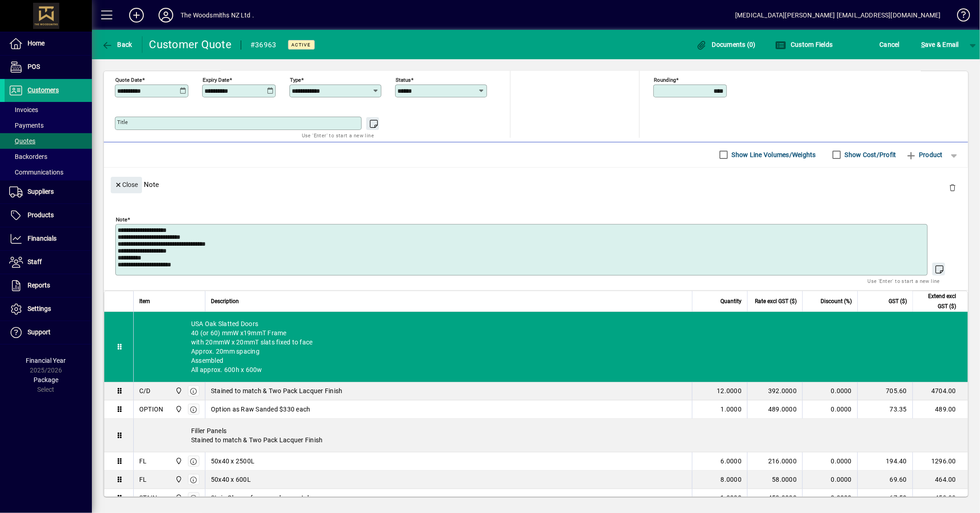 The height and width of the screenshot is (513, 980). Describe the element at coordinates (40, 192) in the screenshot. I see `span: Suppliers` at that location.